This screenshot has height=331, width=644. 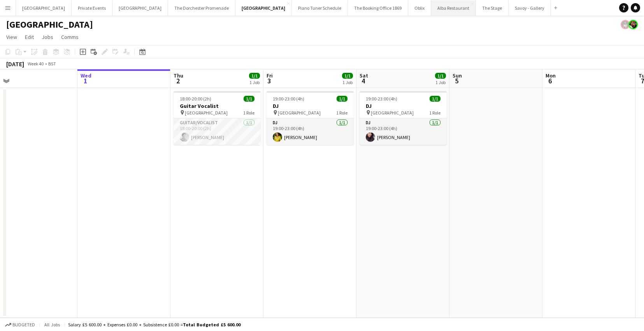 I want to click on a: Comms, so click(x=69, y=37).